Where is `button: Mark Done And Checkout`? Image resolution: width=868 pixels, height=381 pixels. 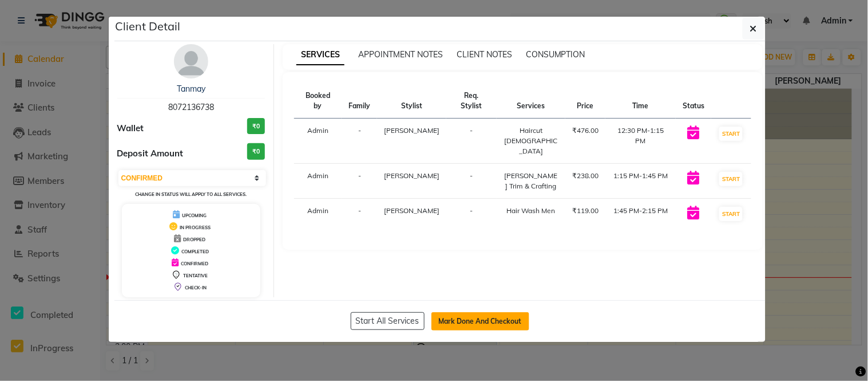
button: Mark Done And Checkout is located at coordinates (480, 321).